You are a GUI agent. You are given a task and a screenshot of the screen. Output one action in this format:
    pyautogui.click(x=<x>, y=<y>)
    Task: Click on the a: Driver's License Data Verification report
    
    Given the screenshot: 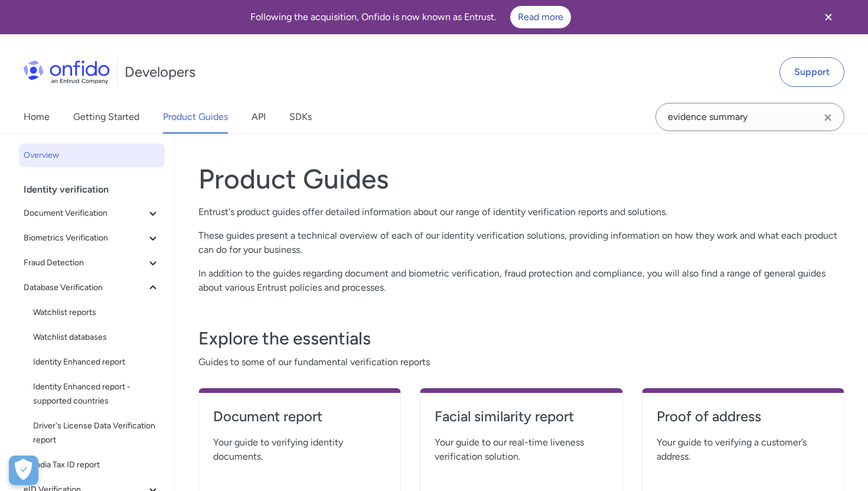 What is the action you would take?
    pyautogui.click(x=96, y=433)
    